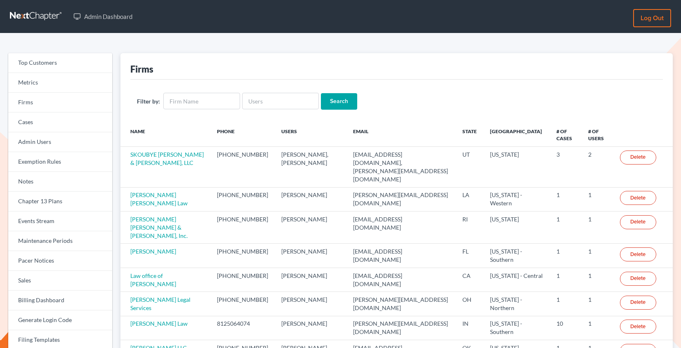 Image resolution: width=681 pixels, height=348 pixels. I want to click on a: Exemption Rules, so click(60, 162).